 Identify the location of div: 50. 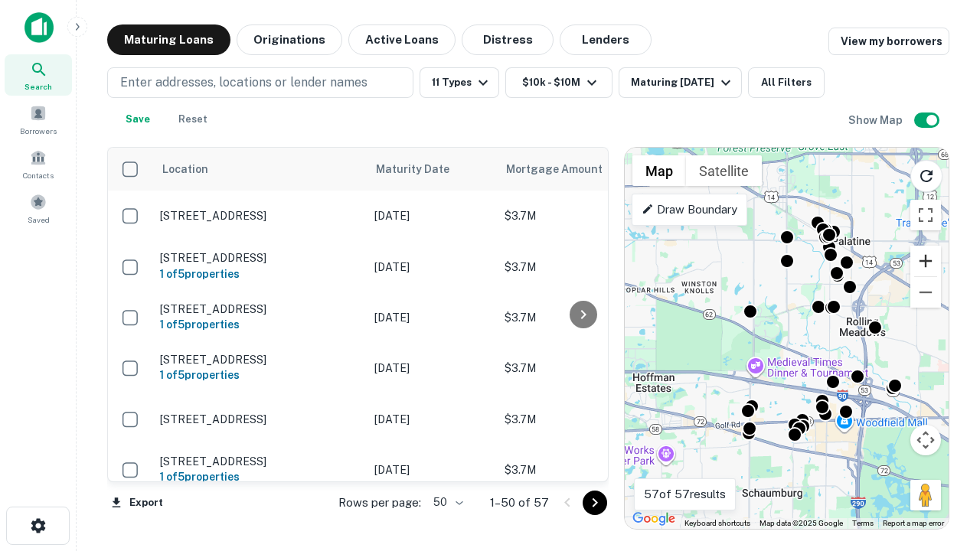
(447, 503).